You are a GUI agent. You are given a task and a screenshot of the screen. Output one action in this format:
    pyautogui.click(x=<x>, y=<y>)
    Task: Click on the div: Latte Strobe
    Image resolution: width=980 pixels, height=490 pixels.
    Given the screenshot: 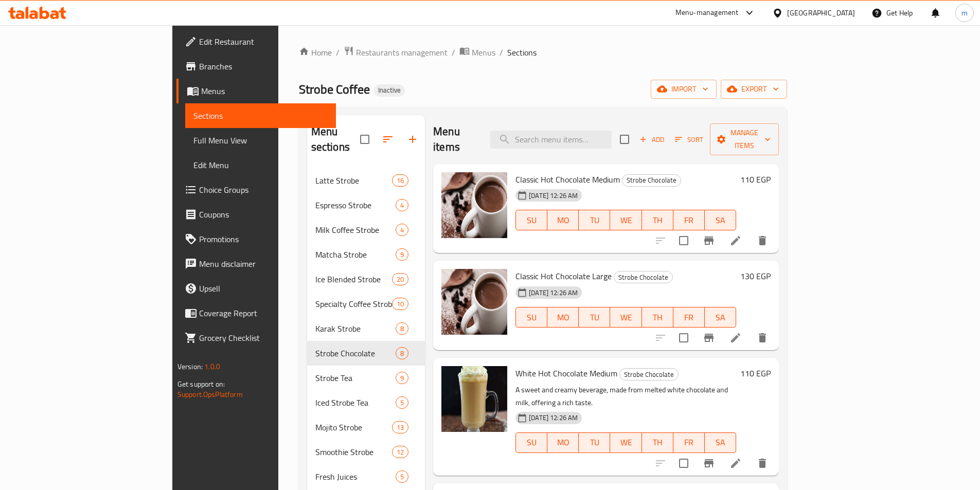 What is the action you would take?
    pyautogui.click(x=354, y=180)
    